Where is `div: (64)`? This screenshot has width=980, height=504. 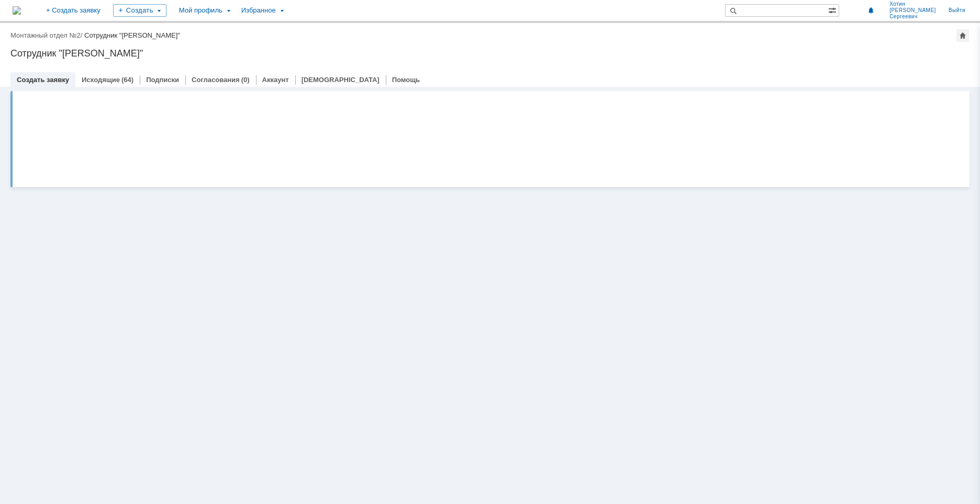 div: (64) is located at coordinates (127, 80).